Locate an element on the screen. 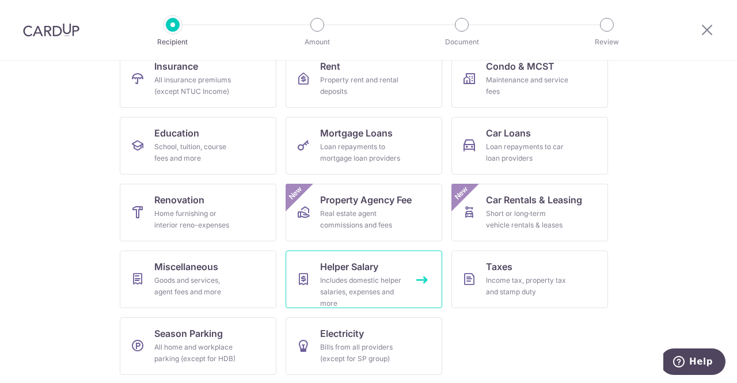 This screenshot has width=737, height=383. a: InsuranceAll insurance premiums (except NTUC Income) is located at coordinates (198, 79).